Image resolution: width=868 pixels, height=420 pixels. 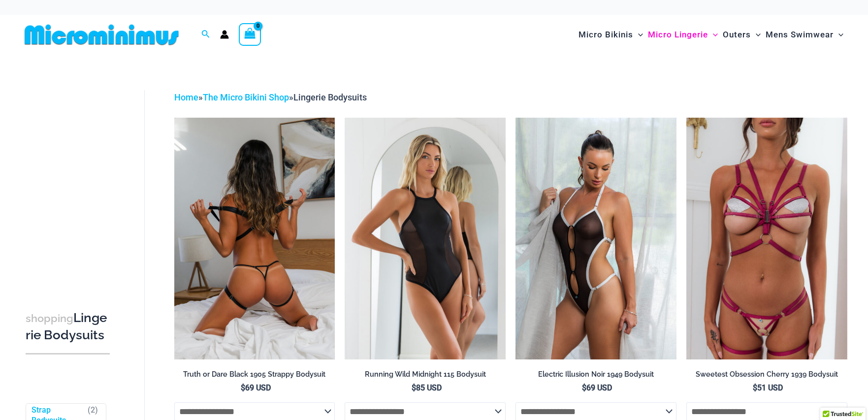 What do you see at coordinates (67, 327) in the screenshot?
I see `h3: Lingerie Bodysuits` at bounding box center [67, 327].